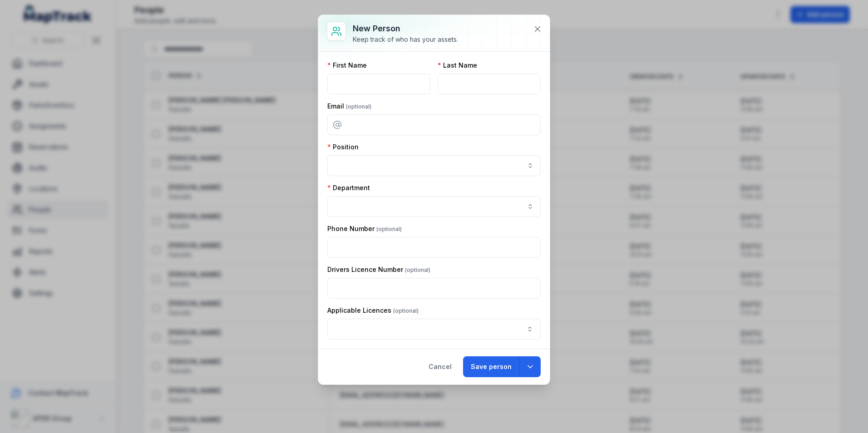  I want to click on label: Drivers Licence Number, so click(378, 269).